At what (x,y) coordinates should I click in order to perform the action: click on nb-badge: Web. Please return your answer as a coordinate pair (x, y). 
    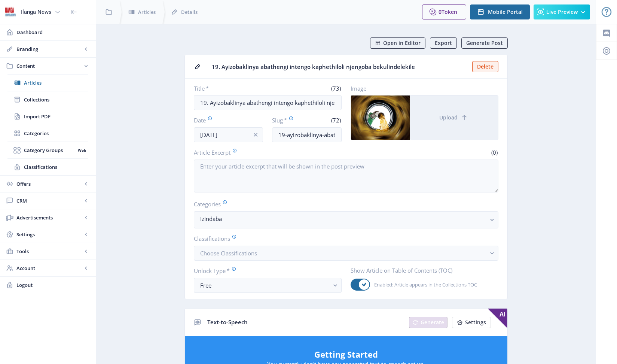
    Looking at the image, I should click on (82, 150).